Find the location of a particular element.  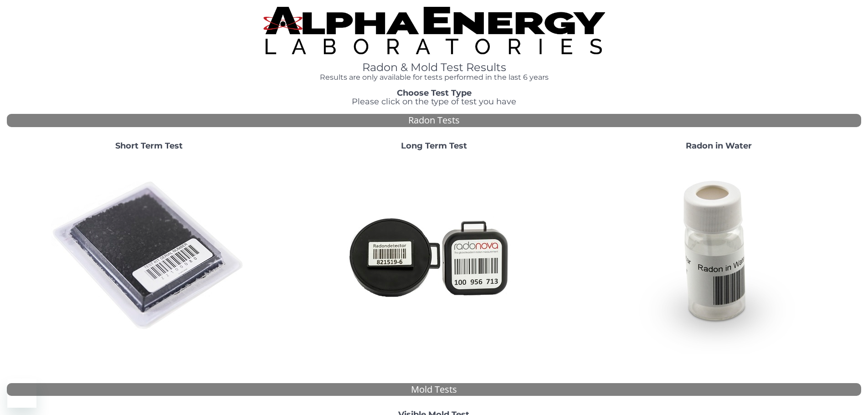

div: Mold Tests is located at coordinates (434, 390).